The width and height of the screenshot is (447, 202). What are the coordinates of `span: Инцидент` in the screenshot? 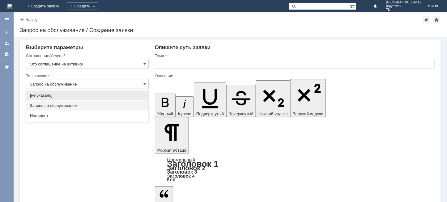 It's located at (87, 116).